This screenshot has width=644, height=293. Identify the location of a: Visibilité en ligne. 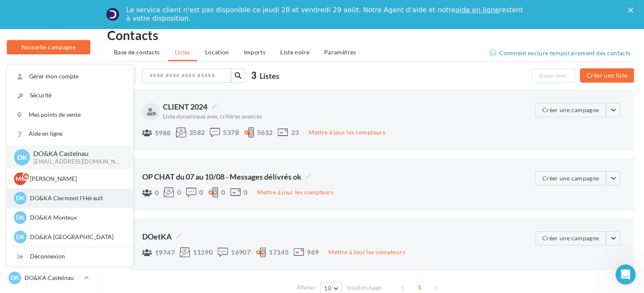
(48, 118).